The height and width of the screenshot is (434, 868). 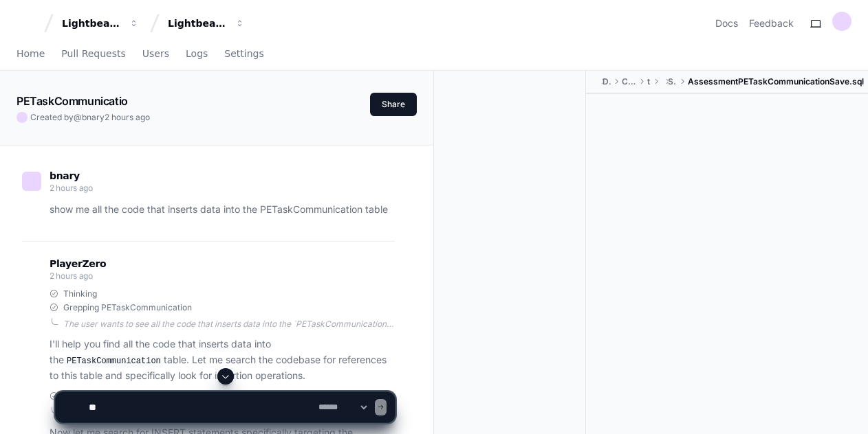 What do you see at coordinates (222, 361) in the screenshot?
I see `p: I'll help you find all the code that inserts data into the table. Let me search the codebase for ...` at bounding box center [222, 361].